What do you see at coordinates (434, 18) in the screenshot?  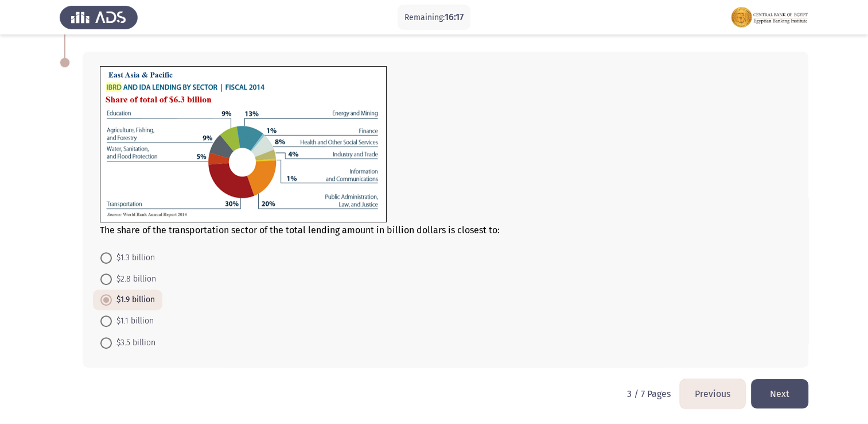 I see `p: Remaining:` at bounding box center [434, 18].